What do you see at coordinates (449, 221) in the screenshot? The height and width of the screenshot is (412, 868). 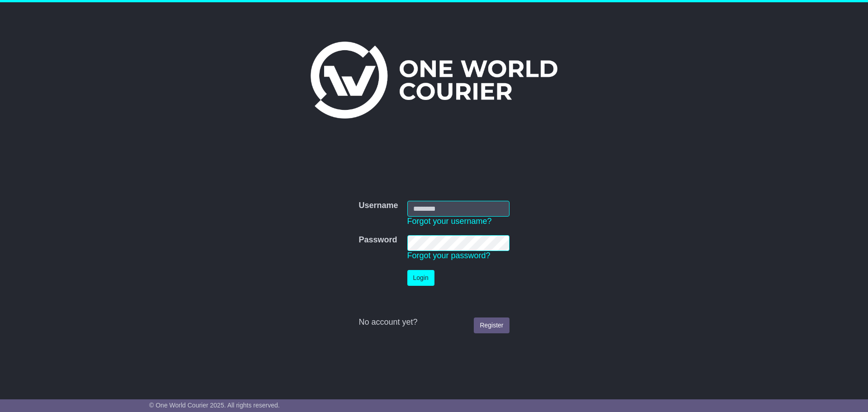 I see `a: Forgot your username?` at bounding box center [449, 221].